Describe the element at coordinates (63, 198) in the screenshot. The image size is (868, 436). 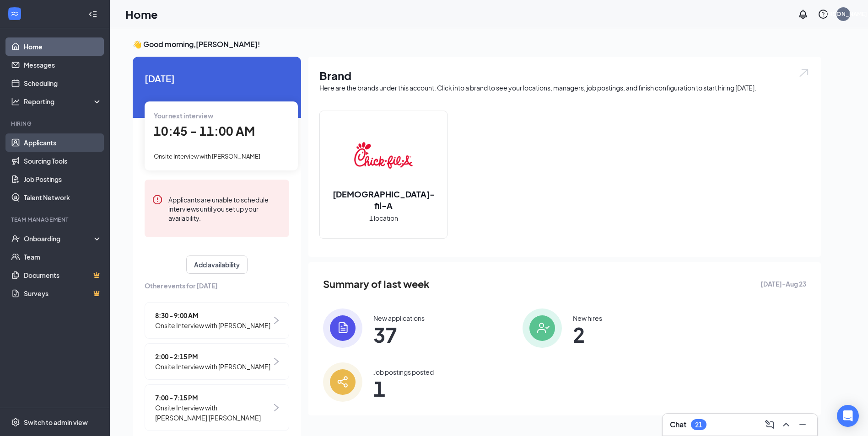
I see `a: Talent Network` at that location.